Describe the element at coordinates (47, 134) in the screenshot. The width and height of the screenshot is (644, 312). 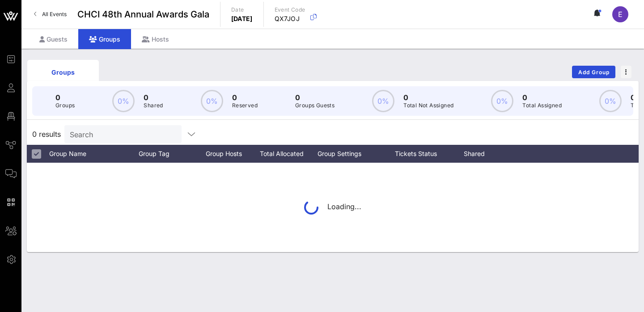
I see `span: 0 results` at that location.